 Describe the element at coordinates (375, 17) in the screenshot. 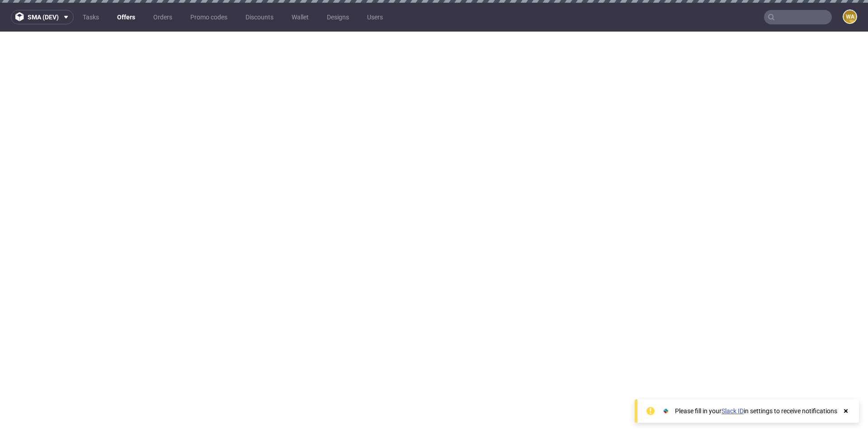

I see `a: Users` at that location.